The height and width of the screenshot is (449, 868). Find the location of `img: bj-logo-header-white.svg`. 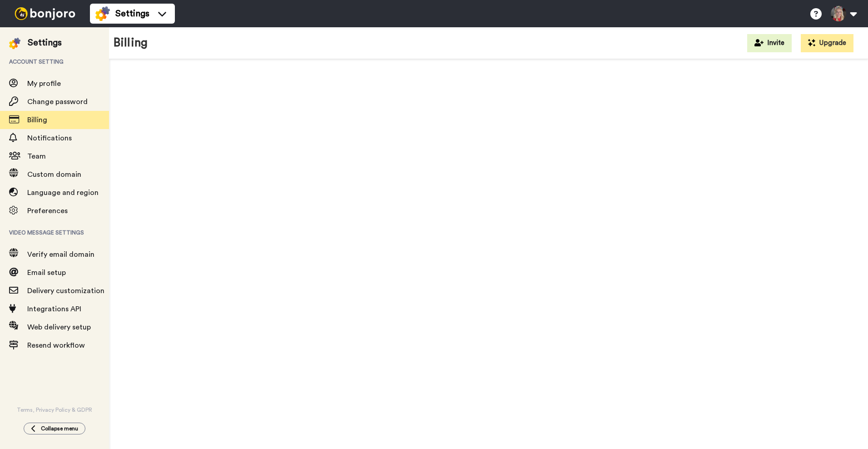

img: bj-logo-header-white.svg is located at coordinates (45, 14).